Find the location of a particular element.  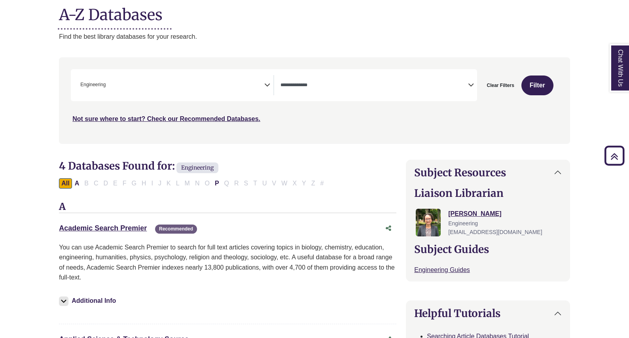

button: Filter Results P is located at coordinates (217, 184).